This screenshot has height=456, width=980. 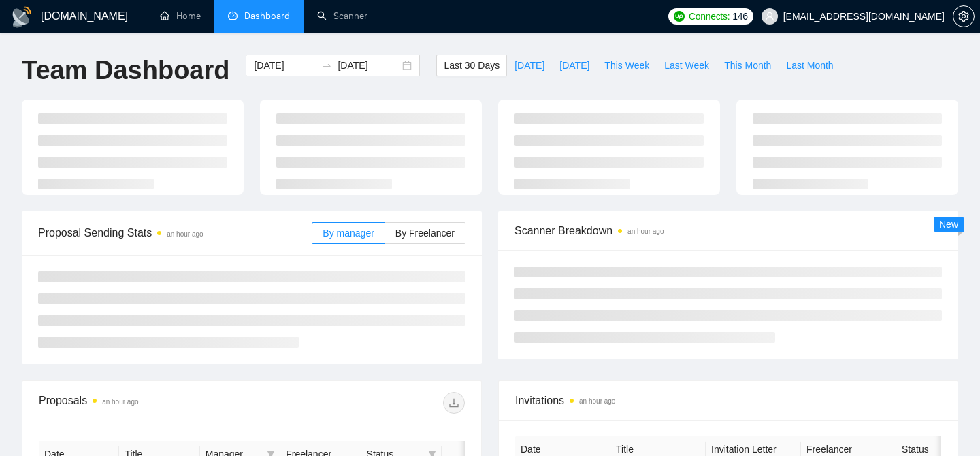 I want to click on span: Proposal Sending Stats, so click(x=175, y=233).